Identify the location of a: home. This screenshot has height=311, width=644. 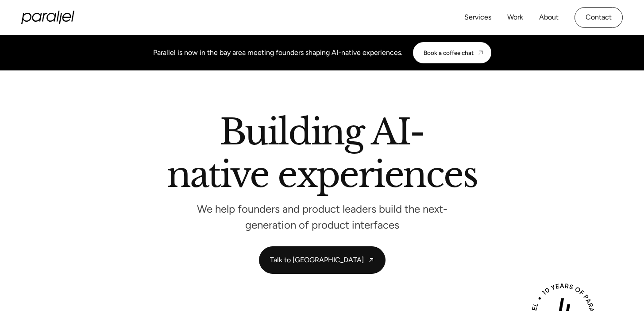
(48, 17).